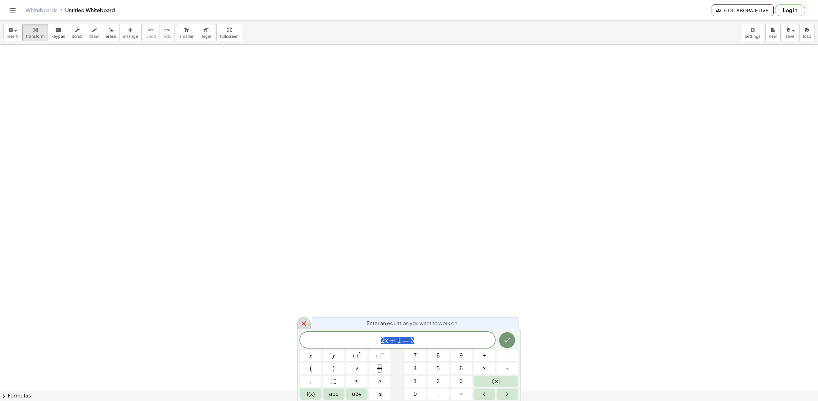 The width and height of the screenshot is (818, 401). Describe the element at coordinates (413, 323) in the screenshot. I see `span: Enter an equation you want to work on.` at that location.